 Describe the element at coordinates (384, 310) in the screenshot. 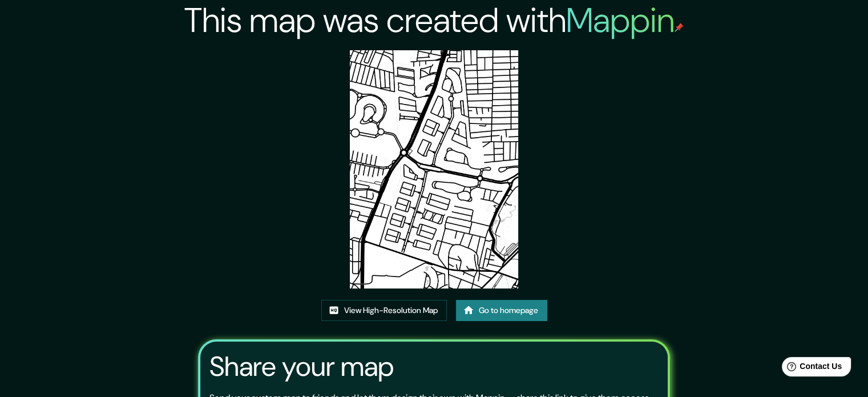

I see `a: View High-Resolution Map` at that location.